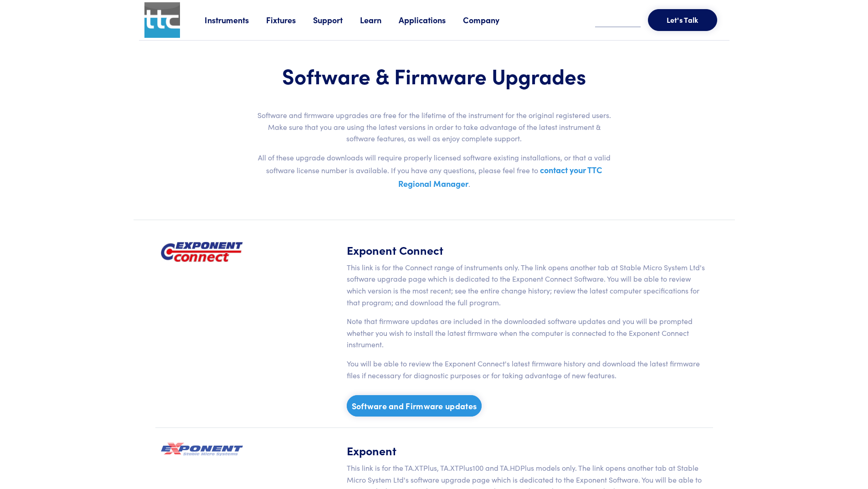 This screenshot has width=868, height=489. What do you see at coordinates (490, 19) in the screenshot?
I see `a: Company` at bounding box center [490, 19].